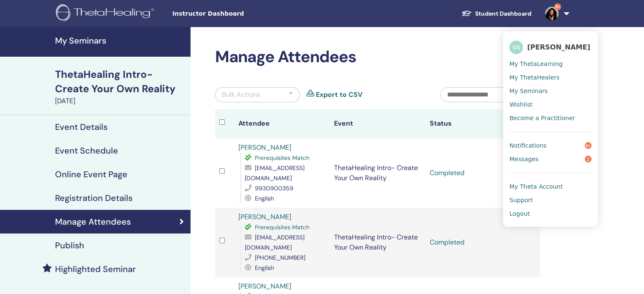 The width and height of the screenshot is (644, 294). Describe the element at coordinates (121, 82) in the screenshot. I see `div: ThetaHealing Intro- Create Your Own Reality` at that location.